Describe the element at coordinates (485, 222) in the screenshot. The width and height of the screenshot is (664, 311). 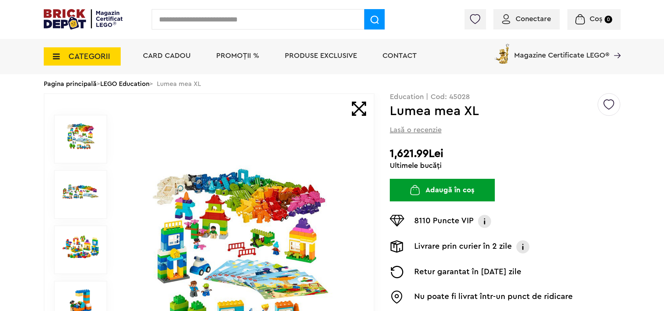
I see `img: Info VIP` at that location.